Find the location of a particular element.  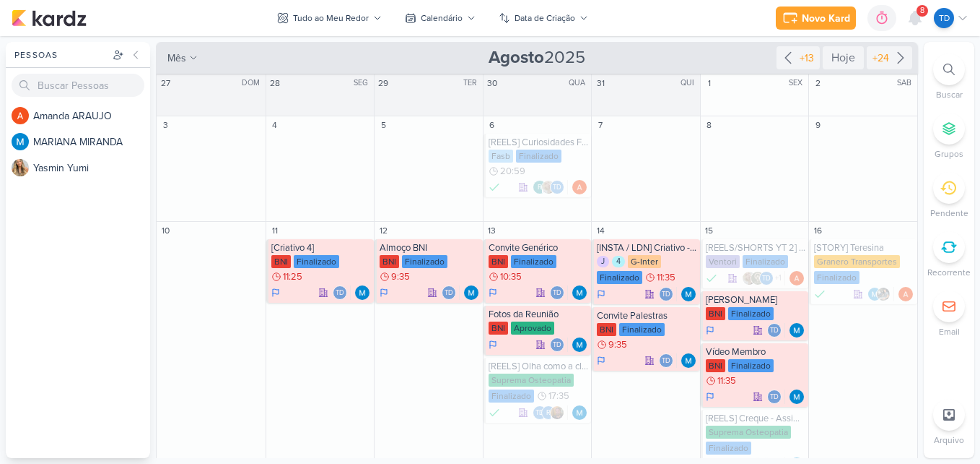

div: Pessoas is located at coordinates (61, 55).